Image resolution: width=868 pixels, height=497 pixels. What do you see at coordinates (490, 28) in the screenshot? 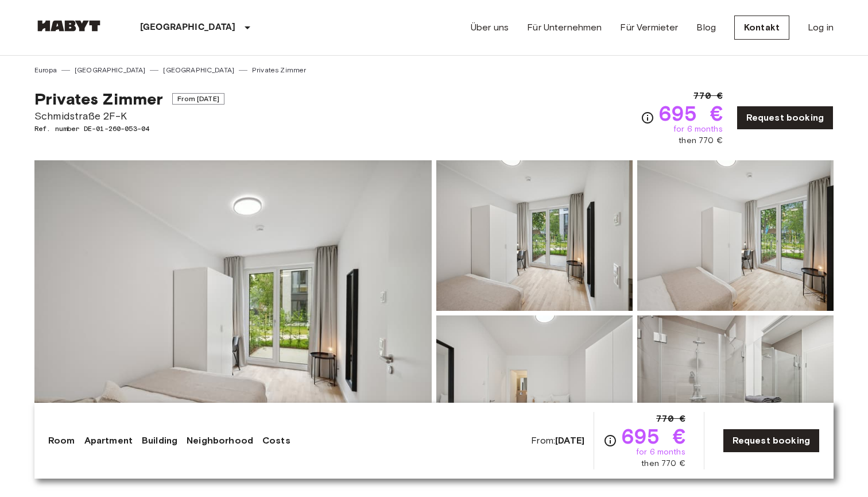
I see `a: Über uns` at bounding box center [490, 28].